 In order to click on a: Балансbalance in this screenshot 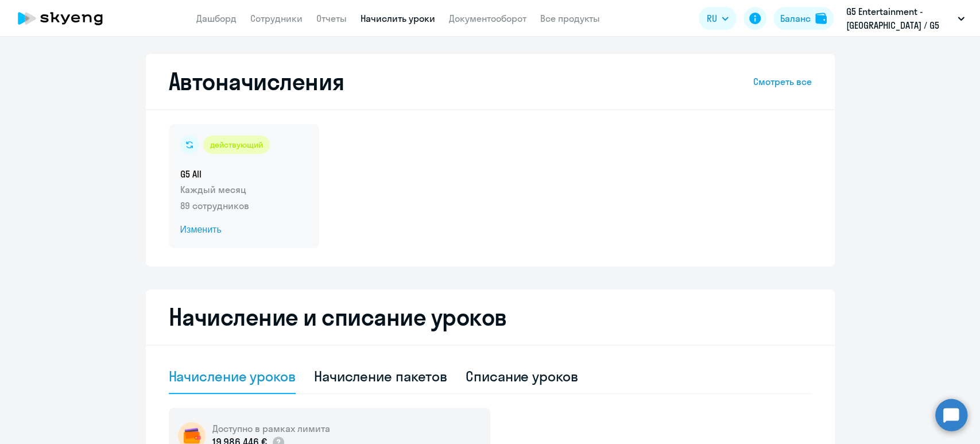, I will do `click(803, 18)`.